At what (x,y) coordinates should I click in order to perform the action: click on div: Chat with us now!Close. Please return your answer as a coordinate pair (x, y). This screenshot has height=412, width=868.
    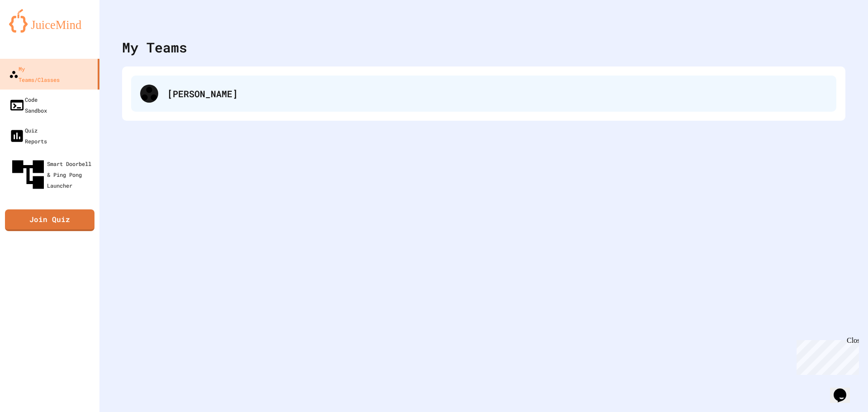
    Looking at the image, I should click on (33, 30).